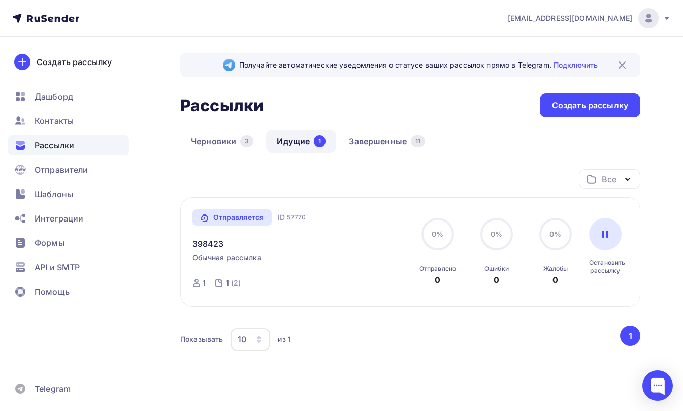 The image size is (683, 411). Describe the element at coordinates (608, 179) in the screenshot. I see `div: Все` at that location.